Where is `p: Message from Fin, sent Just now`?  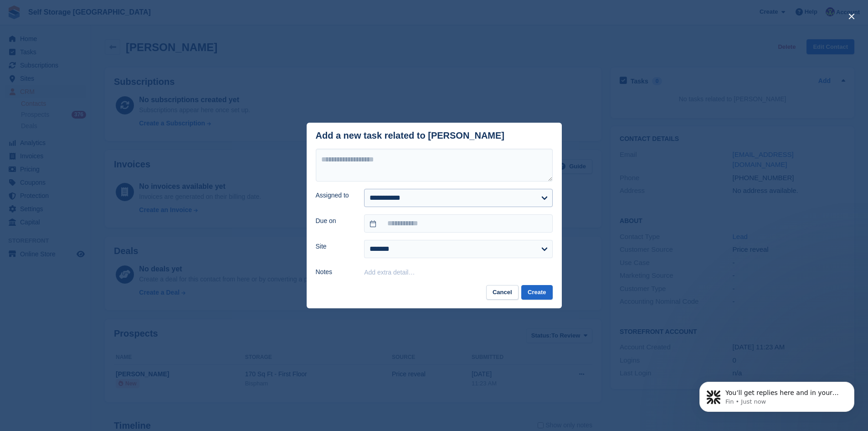
p: Message from Fin, sent Just now is located at coordinates (98, 39).